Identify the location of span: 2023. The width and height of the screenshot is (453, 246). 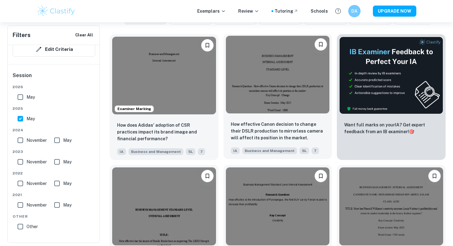
(54, 151).